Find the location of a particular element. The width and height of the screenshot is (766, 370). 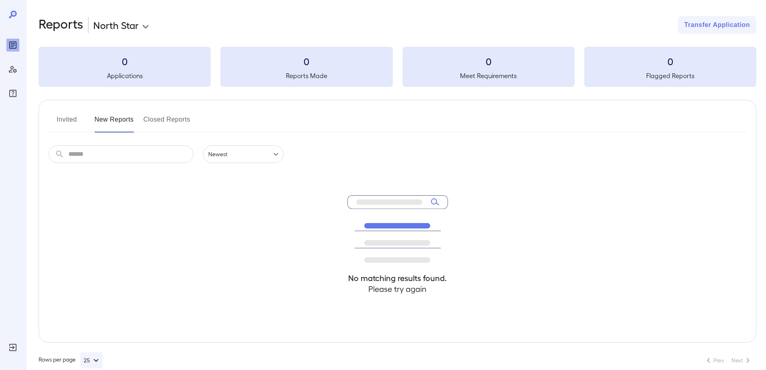

h5: Flagged Reports is located at coordinates (670, 76).